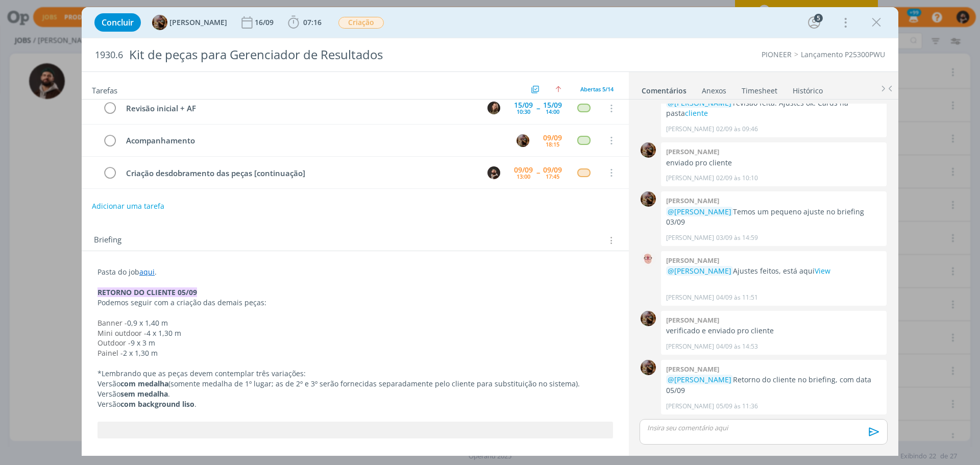 The image size is (980, 465). What do you see at coordinates (814, 23) in the screenshot?
I see `button: 5` at bounding box center [814, 23].